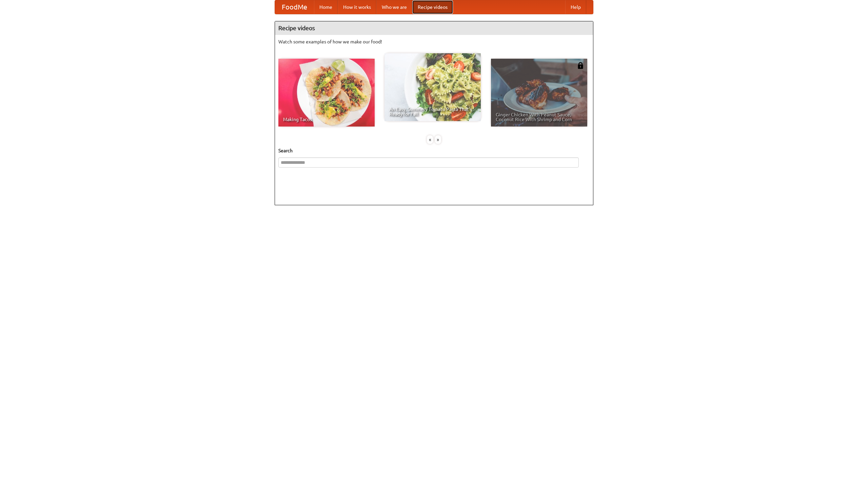  I want to click on h4: Recipe videos, so click(434, 28).